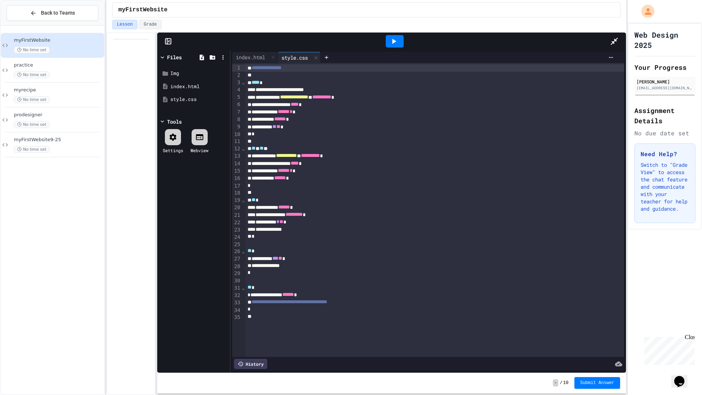  I want to click on div: Chat with us now!Close, so click(27, 24).